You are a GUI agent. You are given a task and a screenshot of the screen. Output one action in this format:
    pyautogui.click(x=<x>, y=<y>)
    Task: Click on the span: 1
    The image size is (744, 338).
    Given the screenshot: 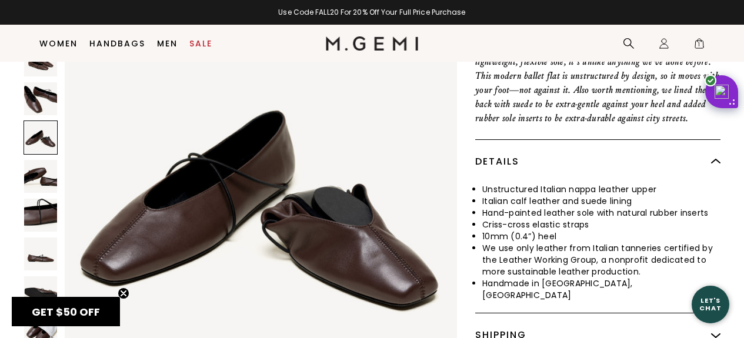 What is the action you would take?
    pyautogui.click(x=699, y=46)
    